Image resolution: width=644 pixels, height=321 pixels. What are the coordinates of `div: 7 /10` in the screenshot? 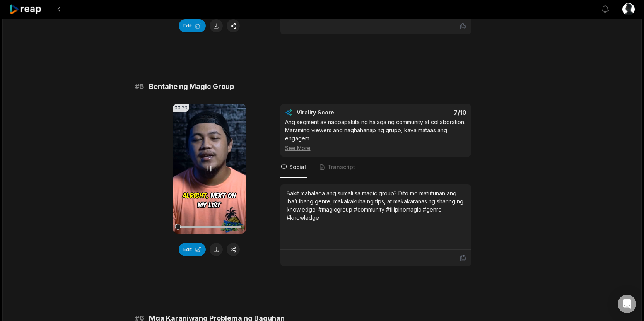 It's located at (425, 113).